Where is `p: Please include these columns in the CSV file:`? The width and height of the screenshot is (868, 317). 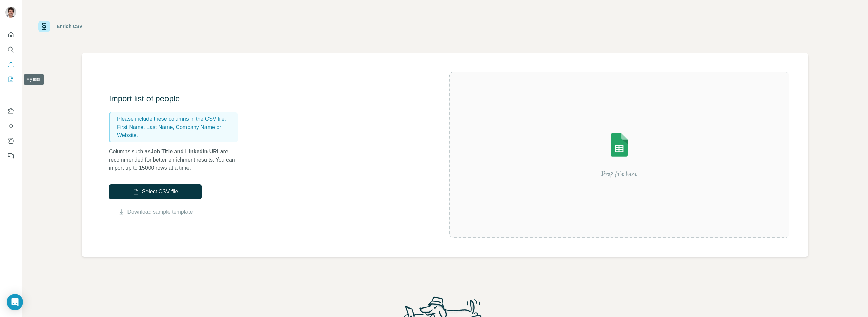
p: Please include these columns in the CSV file: is located at coordinates (176, 119).